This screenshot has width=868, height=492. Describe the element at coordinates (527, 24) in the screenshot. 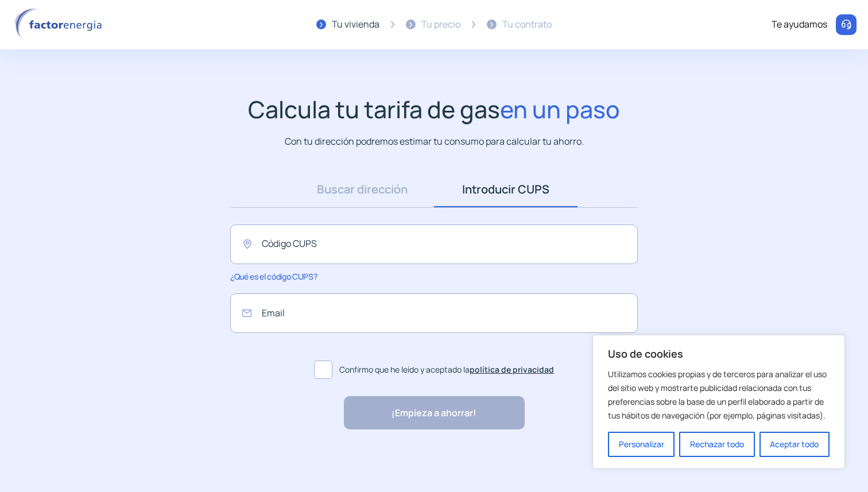

I see `div: Tu contrato` at that location.